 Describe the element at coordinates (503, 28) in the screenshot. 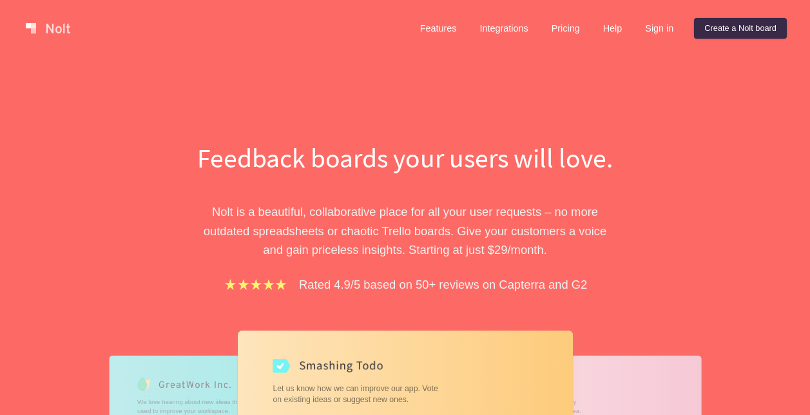

I see `a: Integrations` at that location.